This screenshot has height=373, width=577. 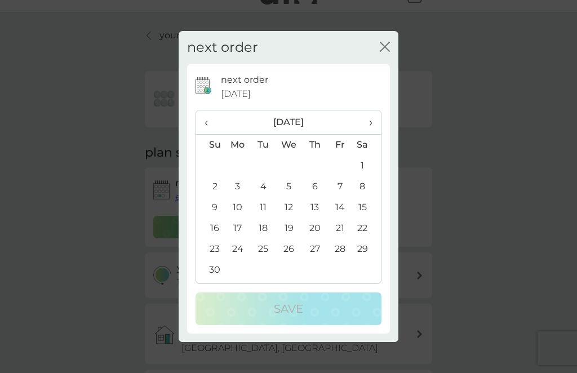 I want to click on td: 22, so click(x=367, y=228).